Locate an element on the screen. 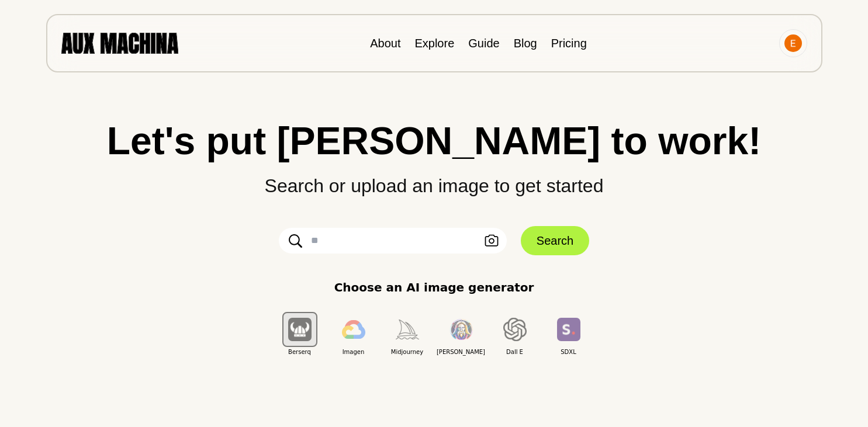 The width and height of the screenshot is (868, 427). span: Berserq is located at coordinates (300, 352).